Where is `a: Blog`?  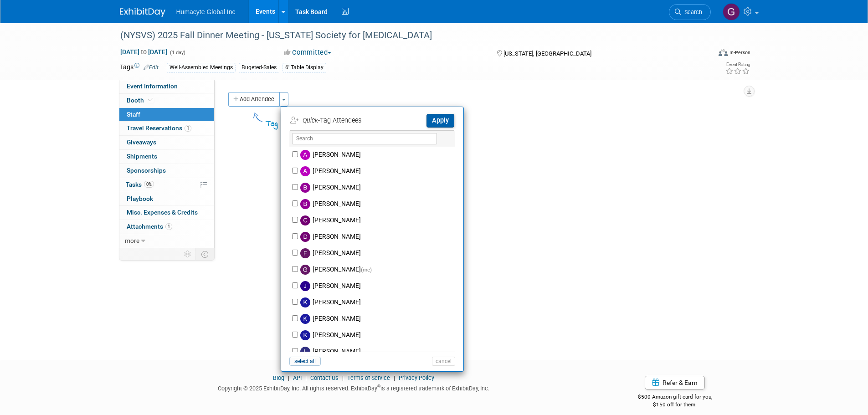 a: Blog is located at coordinates (278, 378).